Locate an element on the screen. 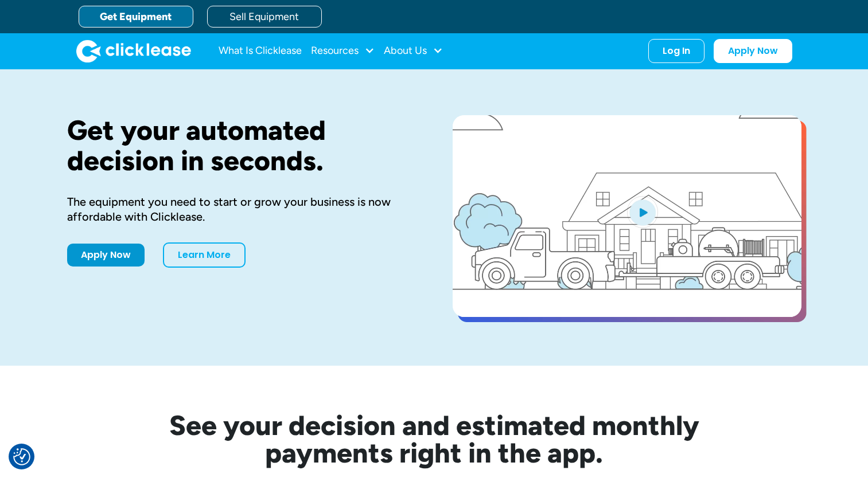  h1: Get your automated decision in seconds. is located at coordinates (241, 146).